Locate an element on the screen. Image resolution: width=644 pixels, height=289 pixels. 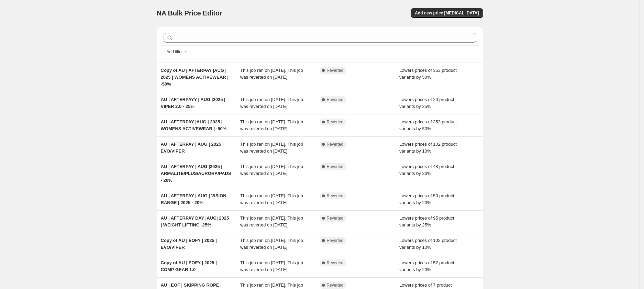
button: Add filter is located at coordinates (177, 52).